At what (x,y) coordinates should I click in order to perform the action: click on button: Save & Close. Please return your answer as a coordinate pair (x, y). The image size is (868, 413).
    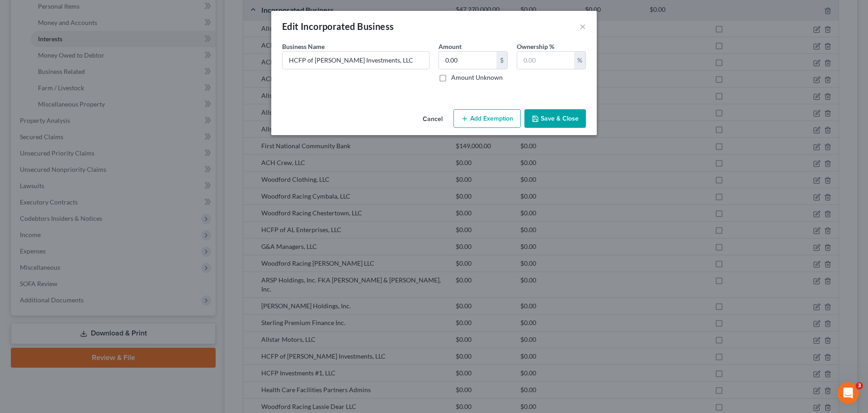
    Looking at the image, I should click on (556, 119).